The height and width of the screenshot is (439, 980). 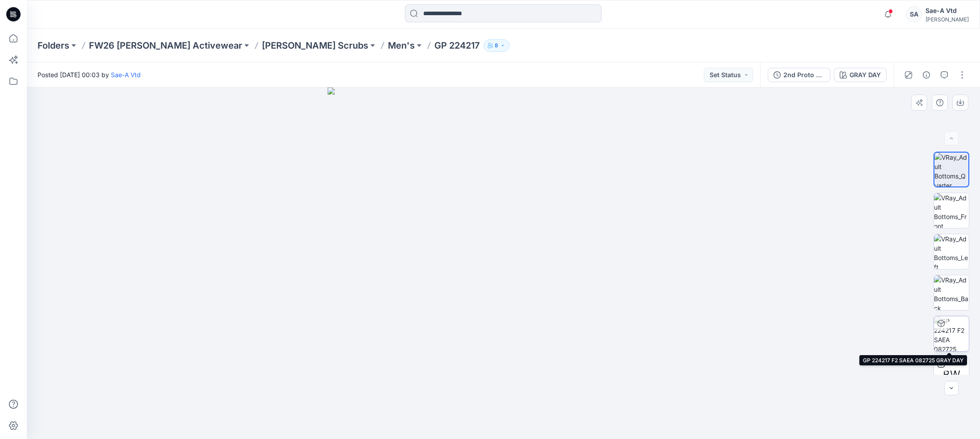 What do you see at coordinates (126, 75) in the screenshot?
I see `a: Sae-A Vtd` at bounding box center [126, 75].